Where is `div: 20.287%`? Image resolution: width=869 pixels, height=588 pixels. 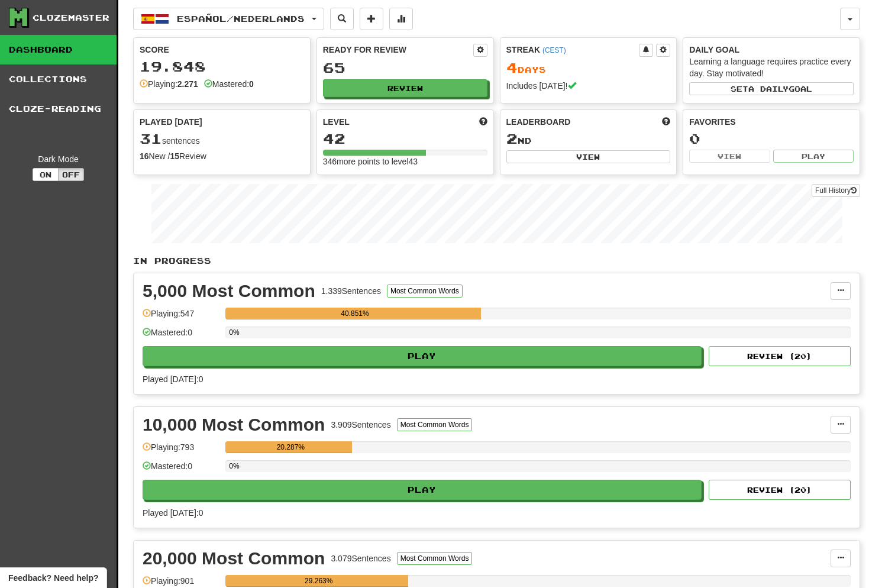 div: 20.287% is located at coordinates (291, 448).